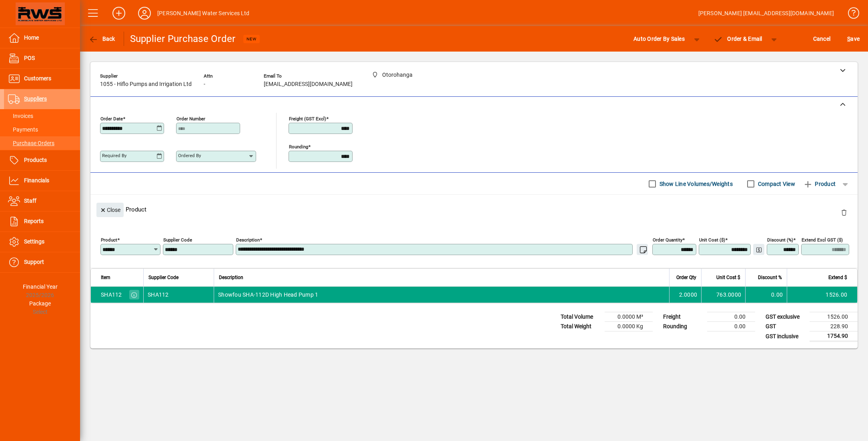 The width and height of the screenshot is (868, 441). Describe the element at coordinates (844, 213) in the screenshot. I see `button: Delete` at that location.